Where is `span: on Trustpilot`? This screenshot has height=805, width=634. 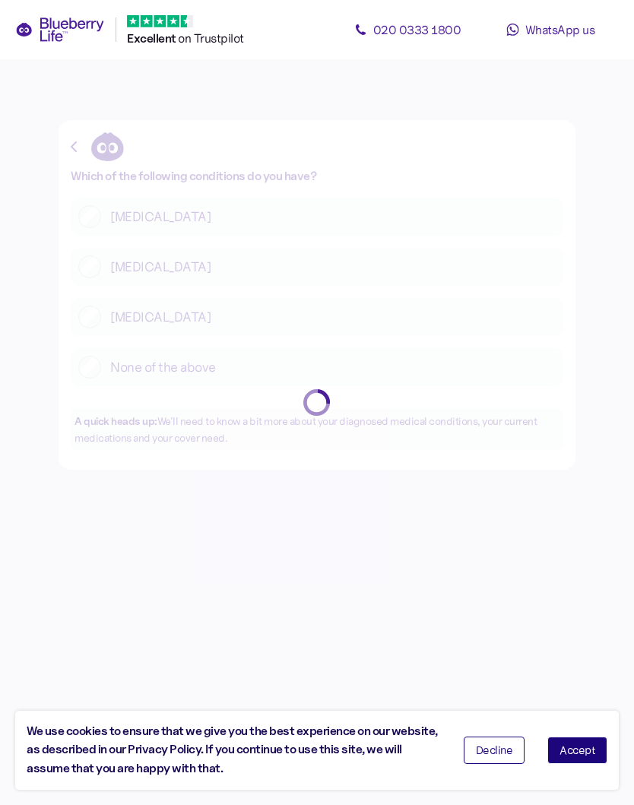
span: on Trustpilot is located at coordinates (210, 38).